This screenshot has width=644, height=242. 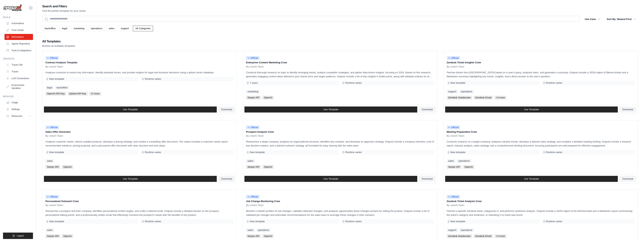 What do you see at coordinates (18, 236) in the screenshot?
I see `button: Logout` at bounding box center [18, 236].